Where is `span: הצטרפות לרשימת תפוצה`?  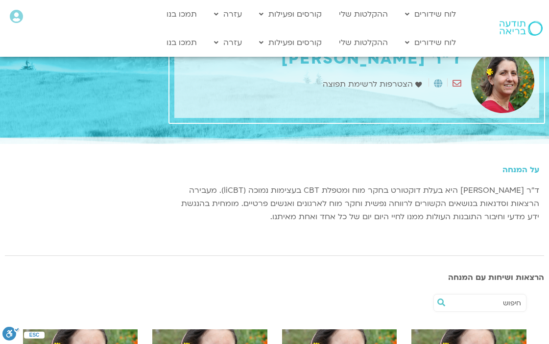
span: הצטרפות לרשימת תפוצה is located at coordinates (369, 84).